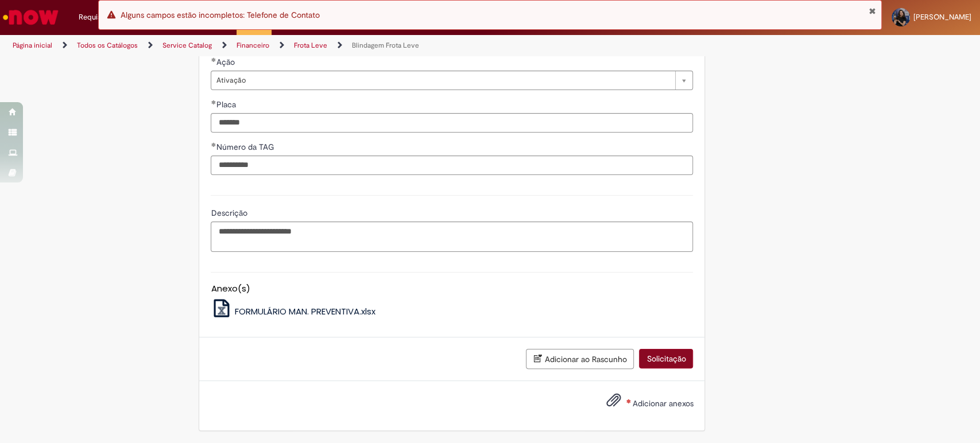 The height and width of the screenshot is (443, 980). What do you see at coordinates (99, 17) in the screenshot?
I see `span: Requisições` at bounding box center [99, 17].